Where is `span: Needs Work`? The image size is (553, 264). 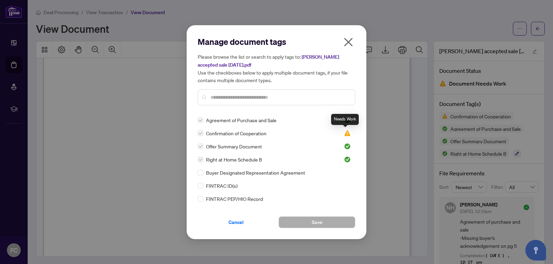
span: Needs Work is located at coordinates (347, 133).